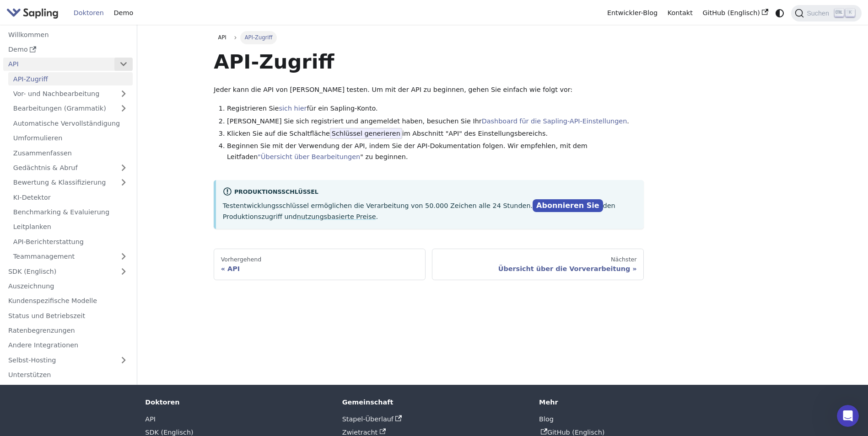  I want to click on button: Erweitern Sie die Kategorie "SDK" in der Seitenleiste, so click(124, 271).